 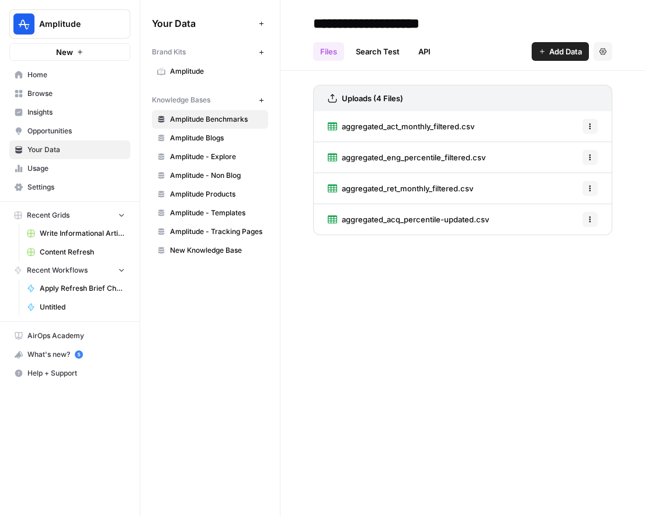 What do you see at coordinates (76, 307) in the screenshot?
I see `a: Untitled` at bounding box center [76, 307].